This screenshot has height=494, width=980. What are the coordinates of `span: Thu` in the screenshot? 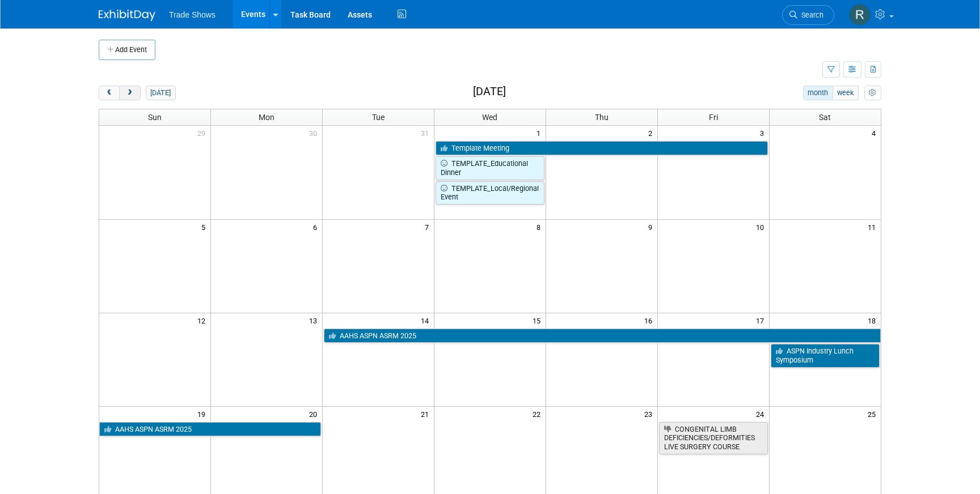 It's located at (602, 117).